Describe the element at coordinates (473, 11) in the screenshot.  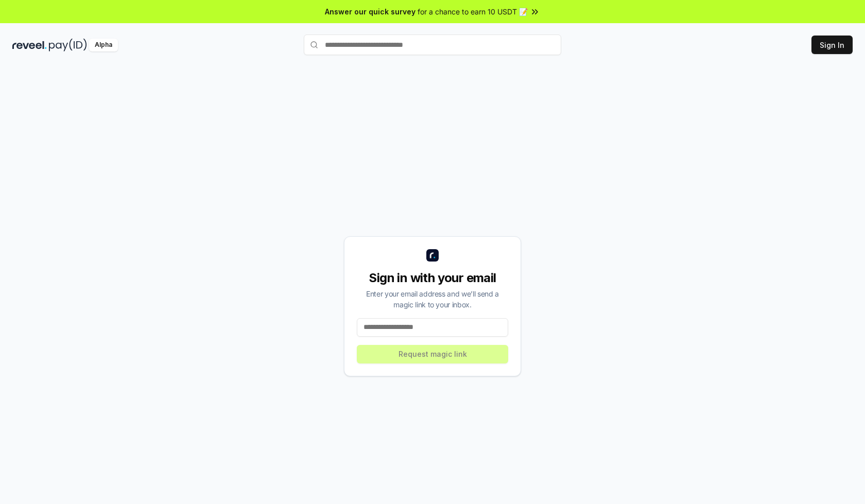
I see `span: for a chance to earn 10 USDT 📝` at that location.